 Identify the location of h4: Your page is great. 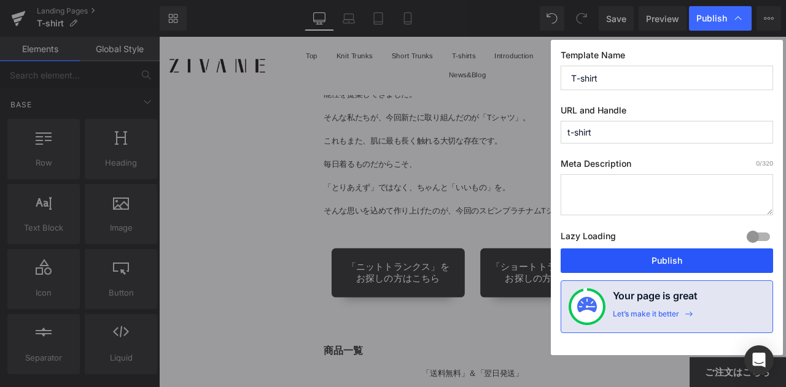
(655, 299).